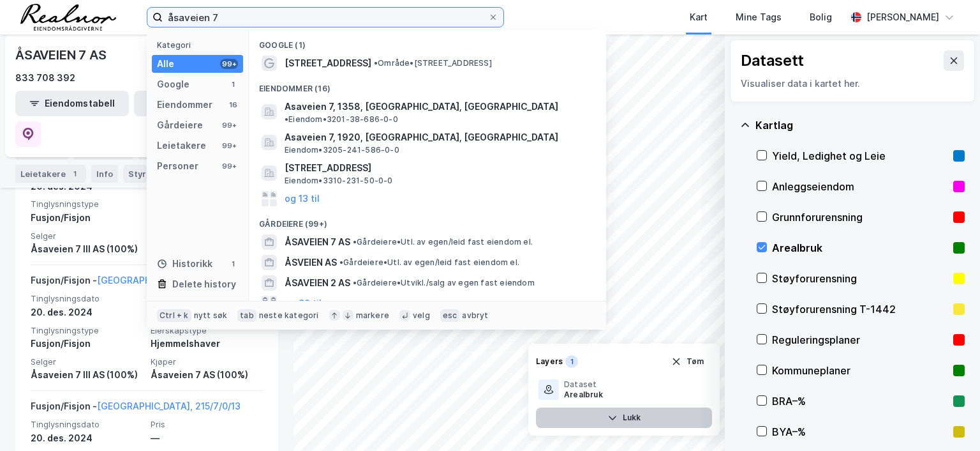 This screenshot has height=451, width=980. What do you see at coordinates (233, 104) in the screenshot?
I see `div: 16` at bounding box center [233, 104].